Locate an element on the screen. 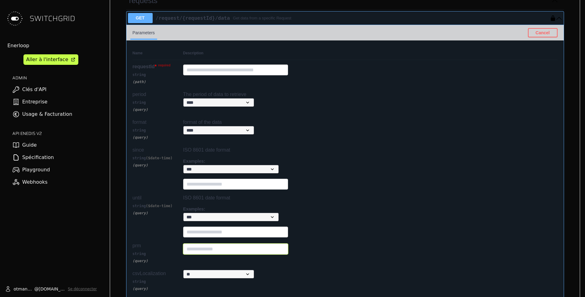  div: prm is located at coordinates (156, 245).